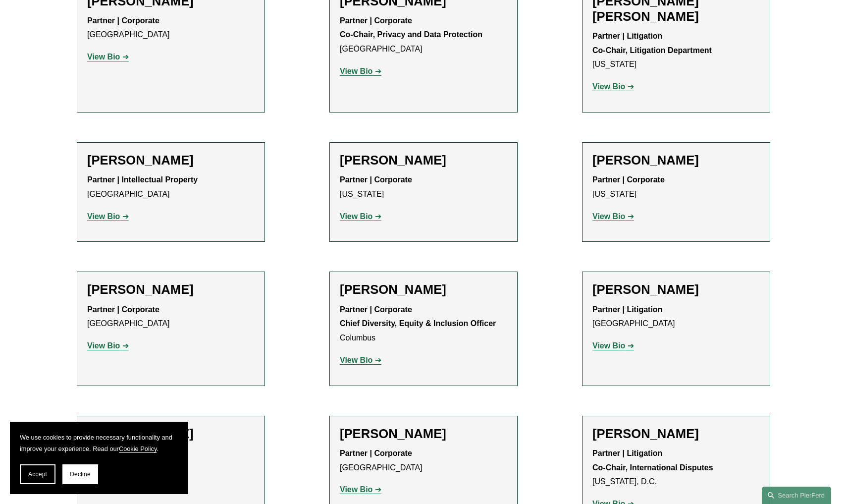 Image resolution: width=847 pixels, height=504 pixels. I want to click on span: Decline, so click(80, 474).